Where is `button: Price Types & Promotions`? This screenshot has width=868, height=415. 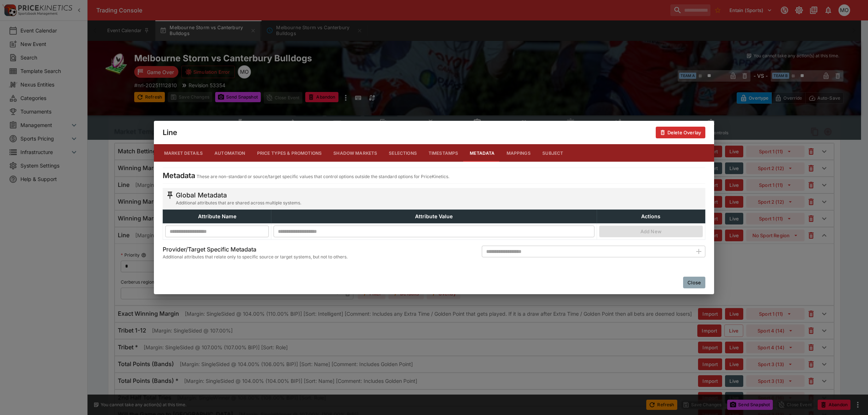
button: Price Types & Promotions is located at coordinates (290, 153).